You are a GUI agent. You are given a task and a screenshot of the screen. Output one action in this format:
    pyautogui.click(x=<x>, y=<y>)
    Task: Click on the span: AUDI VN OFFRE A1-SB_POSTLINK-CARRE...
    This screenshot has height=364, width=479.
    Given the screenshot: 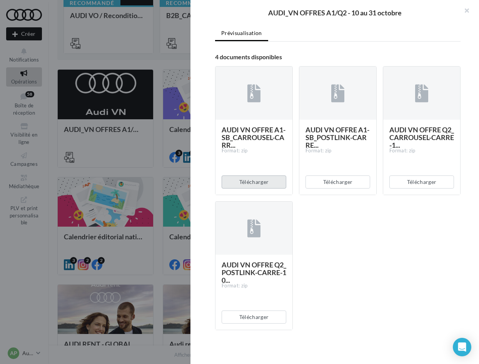 What is the action you would take?
    pyautogui.click(x=337, y=137)
    